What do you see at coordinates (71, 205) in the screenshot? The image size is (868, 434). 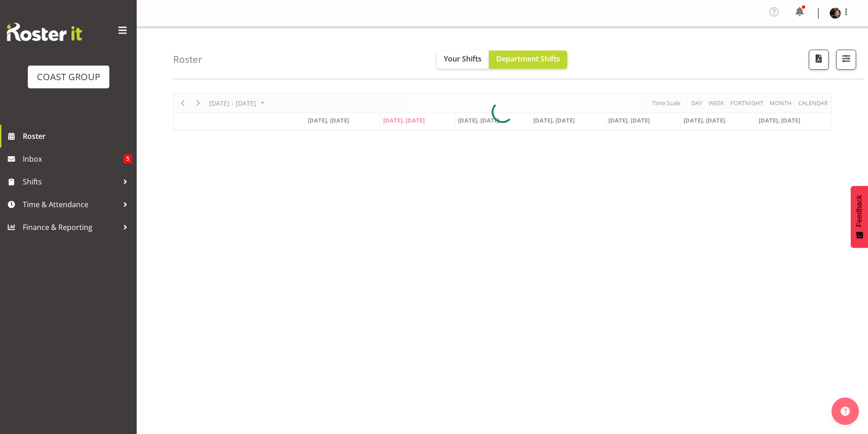 I see `span: Time & Attendance` at bounding box center [71, 205].